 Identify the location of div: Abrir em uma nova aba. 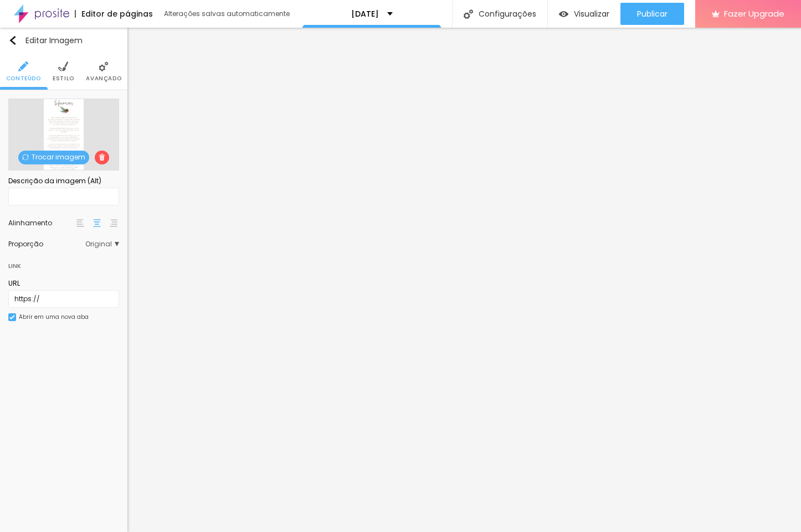
(54, 318).